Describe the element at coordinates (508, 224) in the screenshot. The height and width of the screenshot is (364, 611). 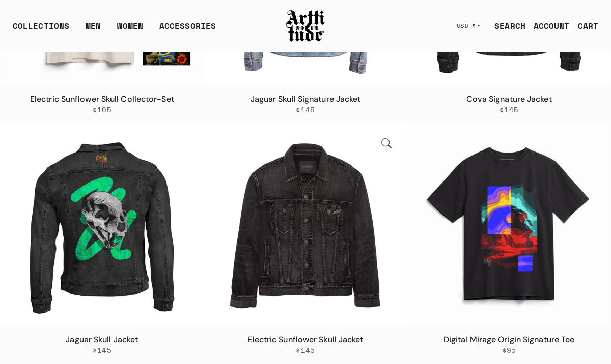
I see `img: Digital Mirage Origin Signature Tee` at that location.